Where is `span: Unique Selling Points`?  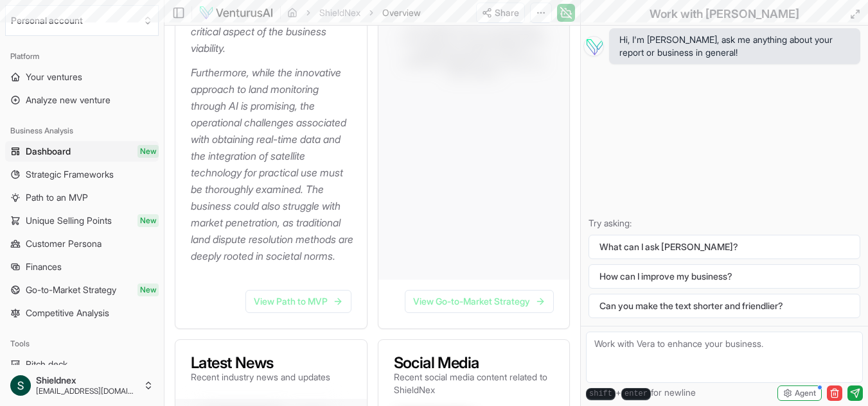 span: Unique Selling Points is located at coordinates (69, 221).